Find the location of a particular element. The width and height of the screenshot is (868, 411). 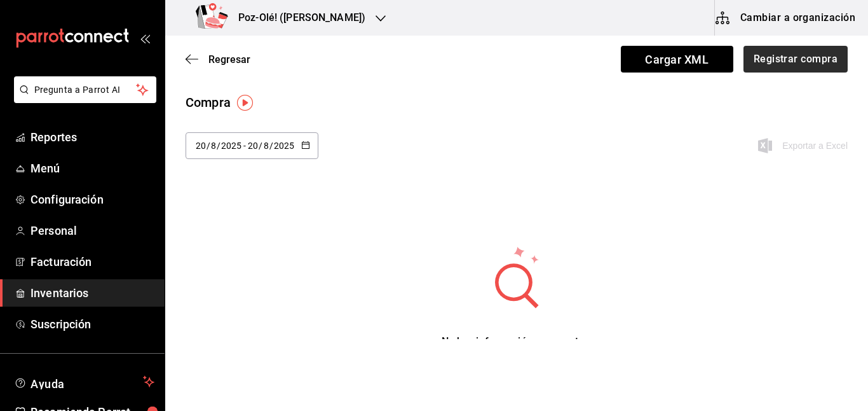

span: Suscripción is located at coordinates (93, 324).